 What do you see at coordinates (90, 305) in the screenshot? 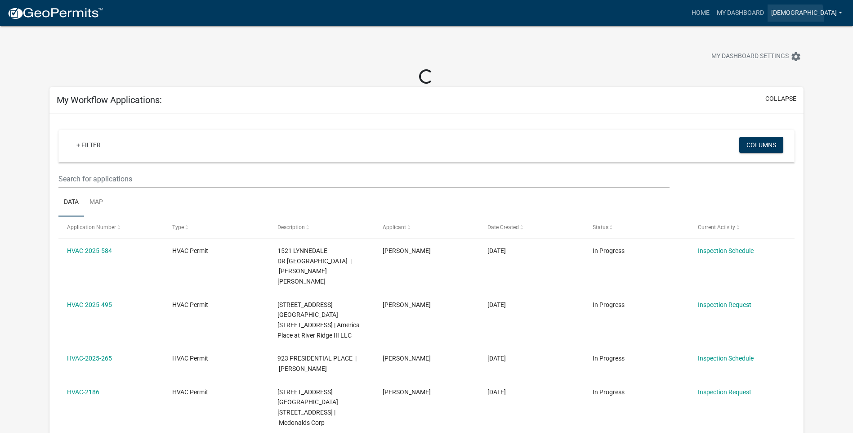
I see `a: HVAC-2025-495` at bounding box center [90, 305].